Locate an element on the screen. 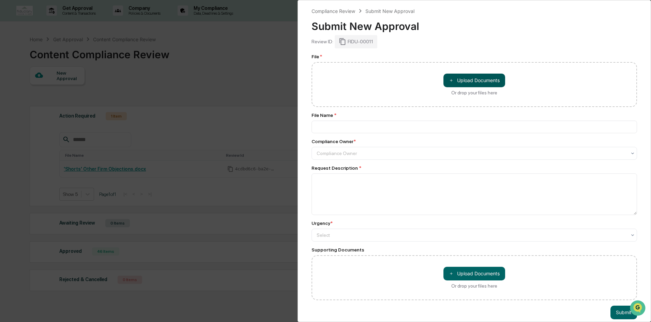  div: Review ID: is located at coordinates (322, 42).